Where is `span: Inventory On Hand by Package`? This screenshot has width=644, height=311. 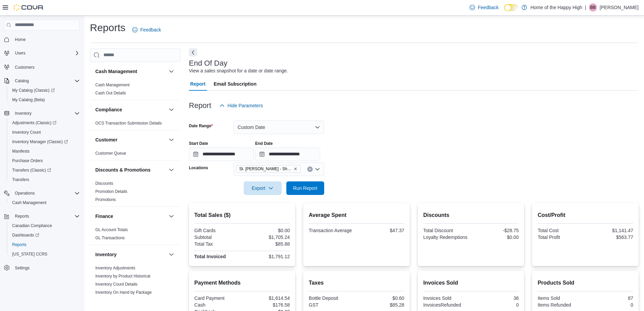 span: Inventory On Hand by Package is located at coordinates (123, 292).